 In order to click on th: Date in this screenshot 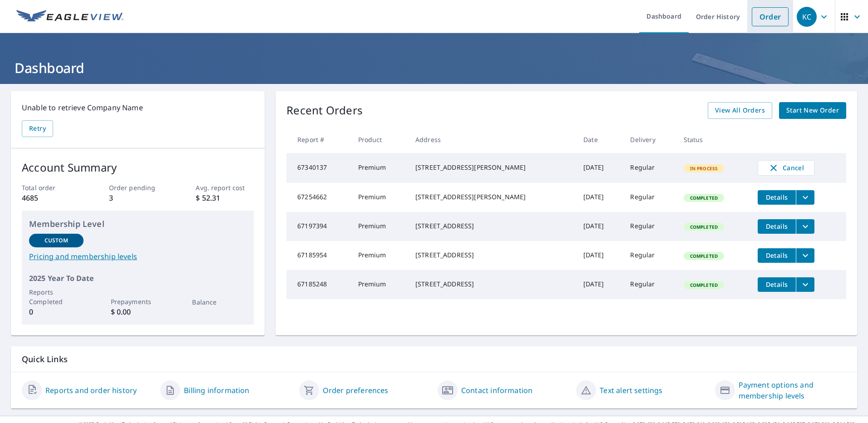, I will do `click(599, 139)`.